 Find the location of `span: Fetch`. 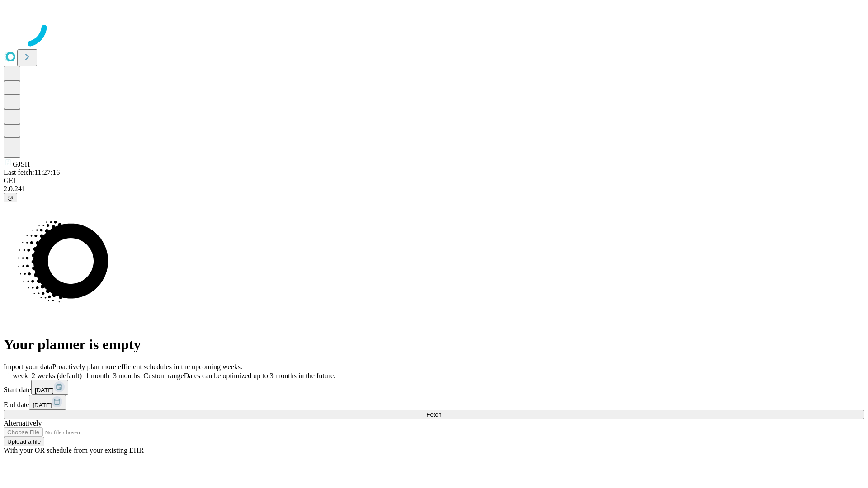

span: Fetch is located at coordinates (434, 414).